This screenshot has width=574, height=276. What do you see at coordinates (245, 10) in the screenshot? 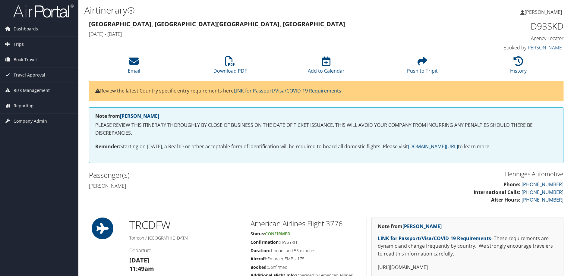
I see `h1: Airtinerary®` at bounding box center [245, 10].